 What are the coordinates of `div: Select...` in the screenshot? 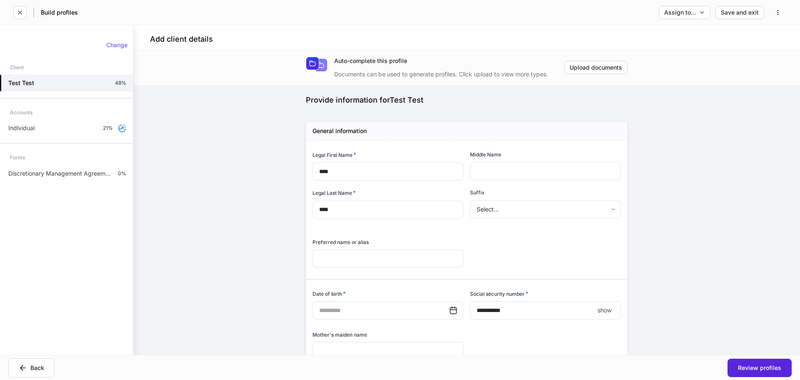 It's located at (545, 209).